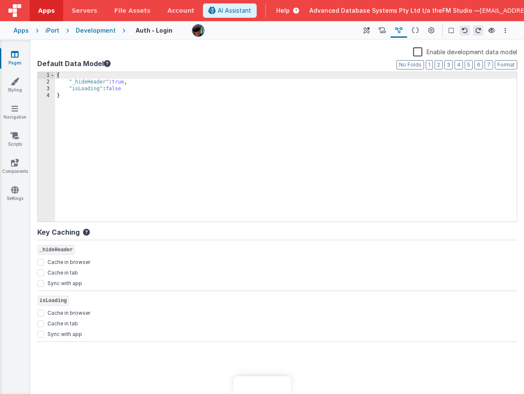 Image resolution: width=524 pixels, height=394 pixels. Describe the element at coordinates (84, 11) in the screenshot. I see `span: Servers` at that location.